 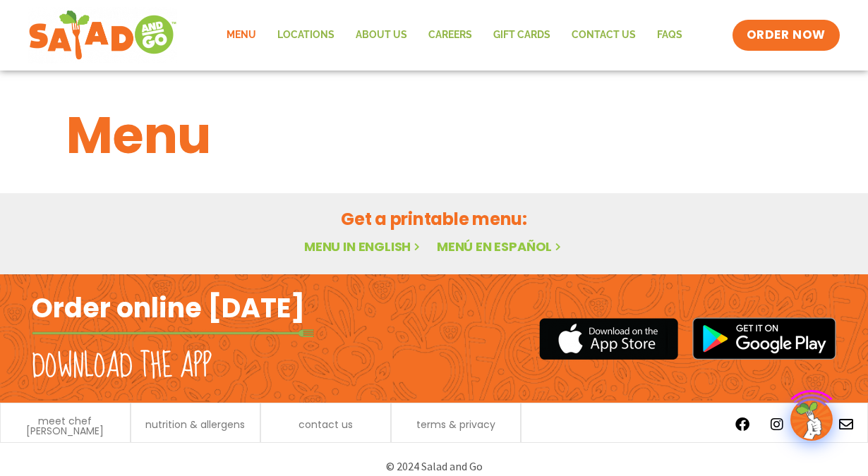 What do you see at coordinates (363, 246) in the screenshot?
I see `a: Menu in English` at bounding box center [363, 246].